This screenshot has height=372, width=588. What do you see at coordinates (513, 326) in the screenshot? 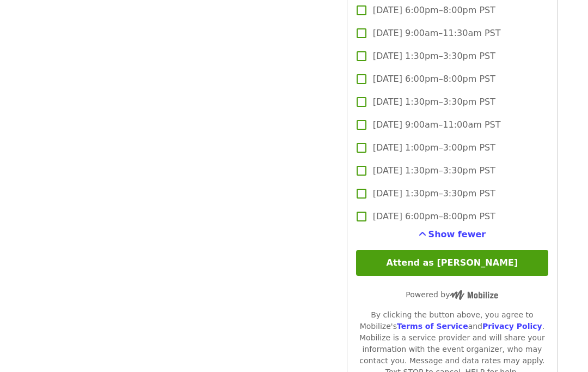
I see `a: Privacy Policy` at bounding box center [513, 326].